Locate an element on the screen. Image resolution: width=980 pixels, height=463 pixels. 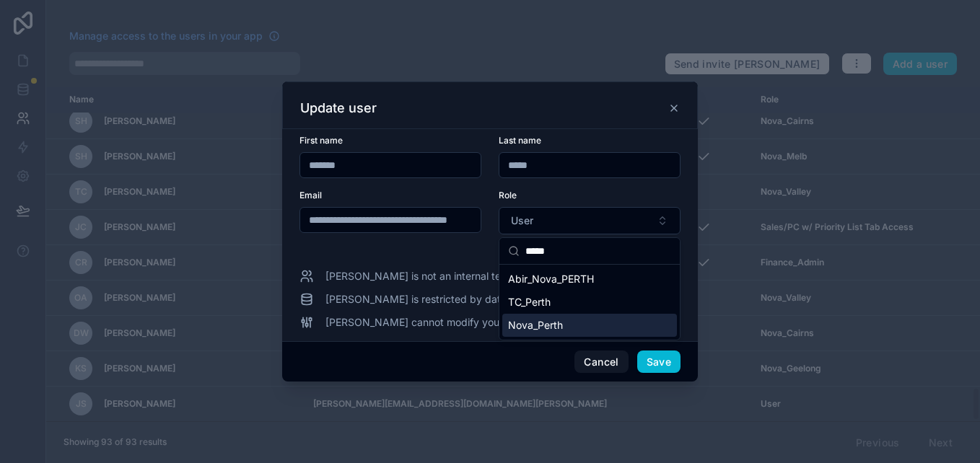
span: Nova_Perth is located at coordinates (536, 325).